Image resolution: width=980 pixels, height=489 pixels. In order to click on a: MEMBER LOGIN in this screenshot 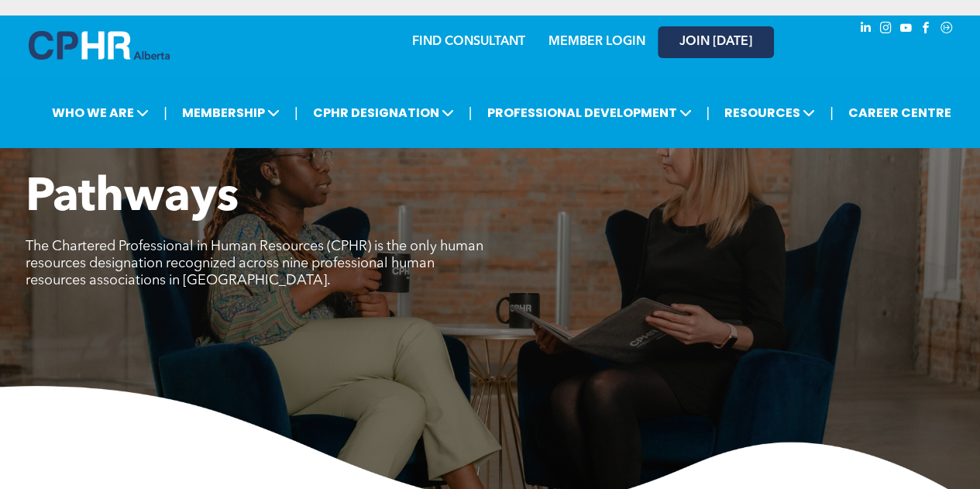, I will do `click(597, 42)`.